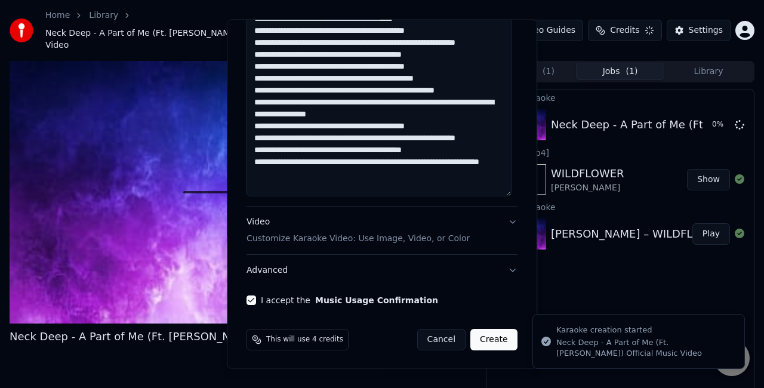 The height and width of the screenshot is (388, 764). What do you see at coordinates (494, 340) in the screenshot?
I see `button: Create` at bounding box center [494, 340].